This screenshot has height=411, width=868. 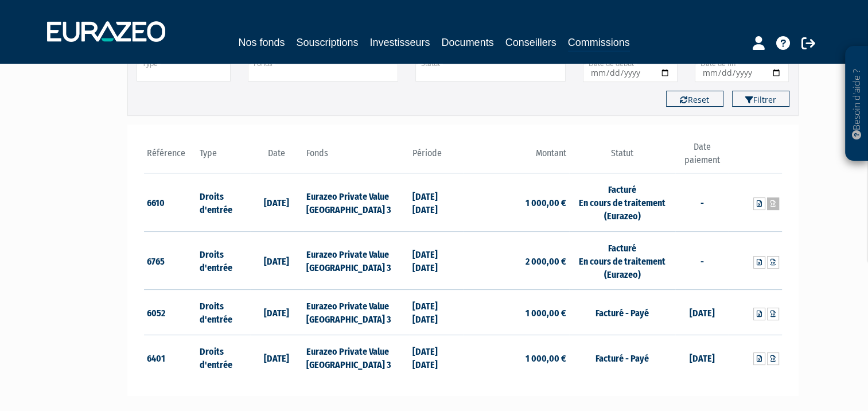 What do you see at coordinates (170, 358) in the screenshot?
I see `td: 6401` at bounding box center [170, 358].